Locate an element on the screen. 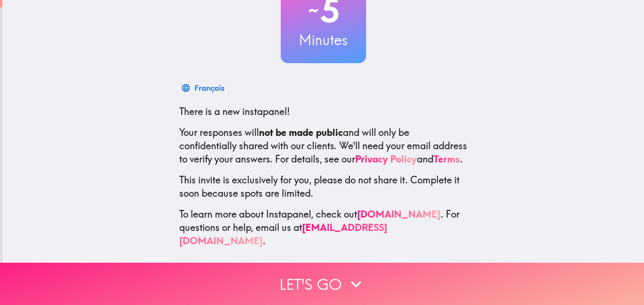 Image resolution: width=644 pixels, height=305 pixels. a: Terms is located at coordinates (447, 159).